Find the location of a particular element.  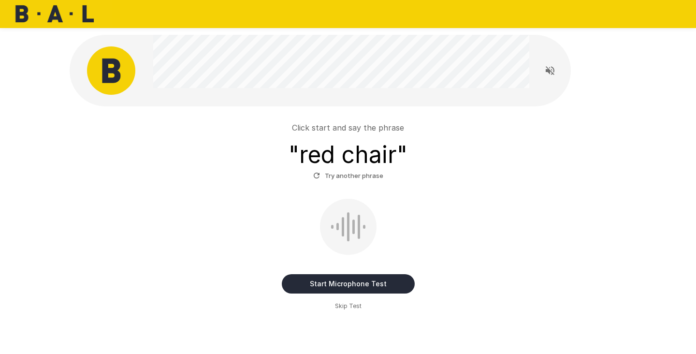

button: Start Microphone Test is located at coordinates (348, 284).